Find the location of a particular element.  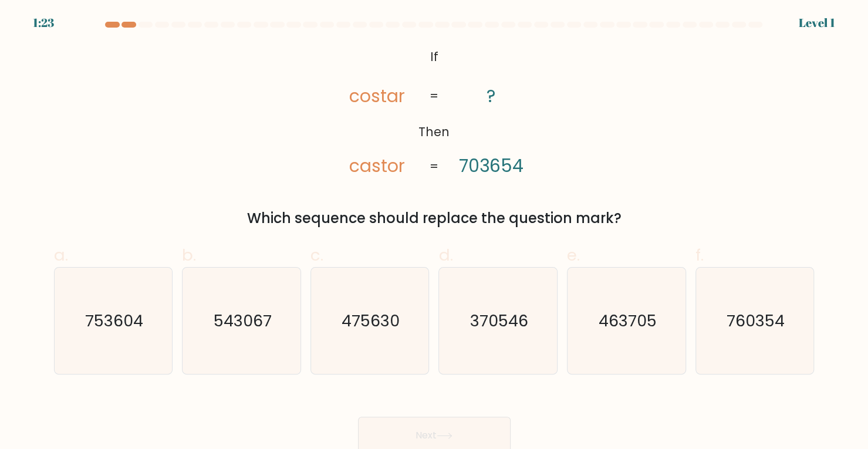

tspan: 703654 is located at coordinates (490, 166).